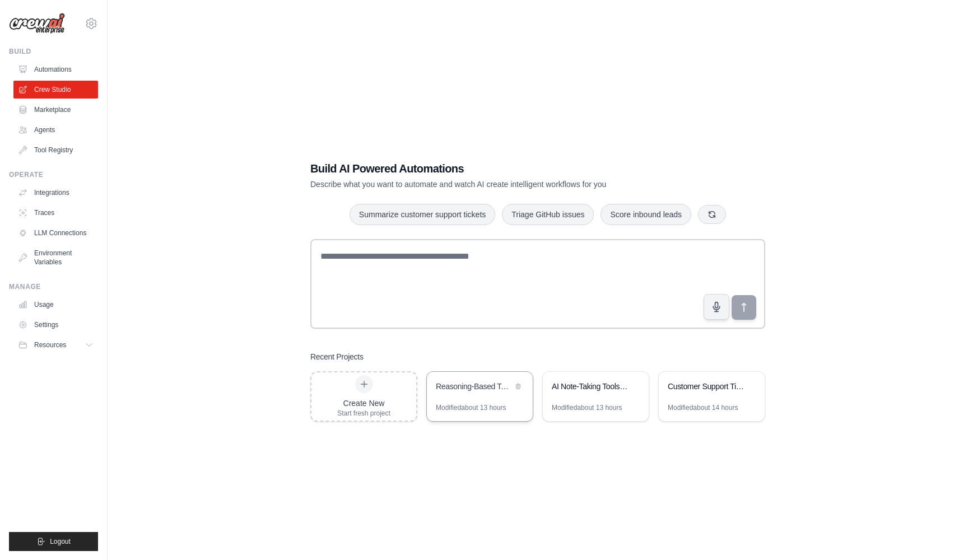 This screenshot has height=560, width=968. I want to click on button: Click to speak your automation idea, so click(717, 307).